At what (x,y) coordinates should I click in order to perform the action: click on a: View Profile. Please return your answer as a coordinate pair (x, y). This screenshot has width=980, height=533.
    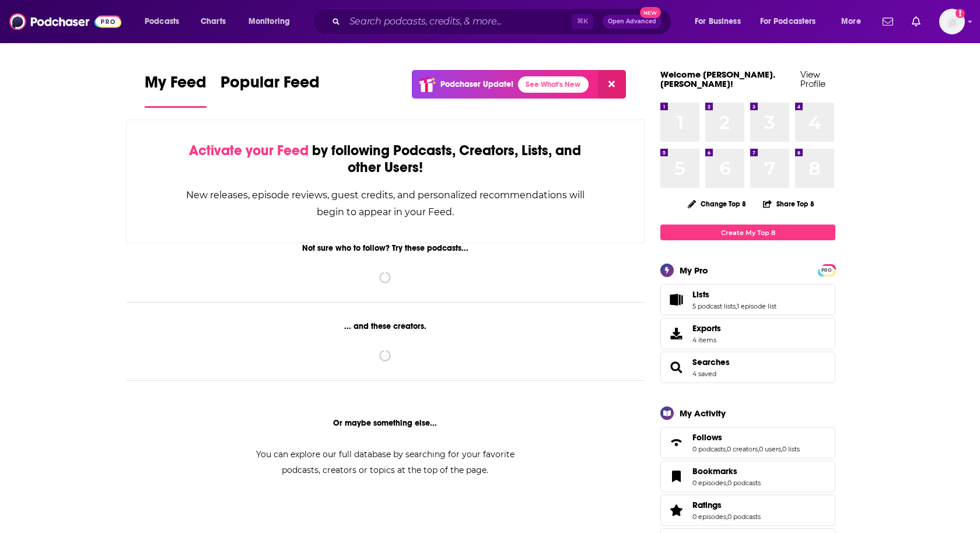
    Looking at the image, I should click on (813, 79).